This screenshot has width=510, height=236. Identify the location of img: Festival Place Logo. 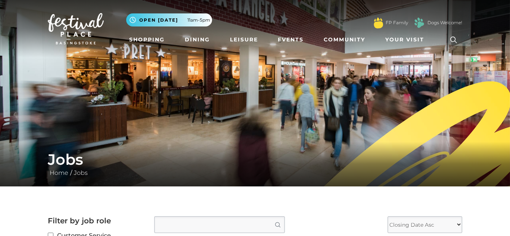
(76, 29).